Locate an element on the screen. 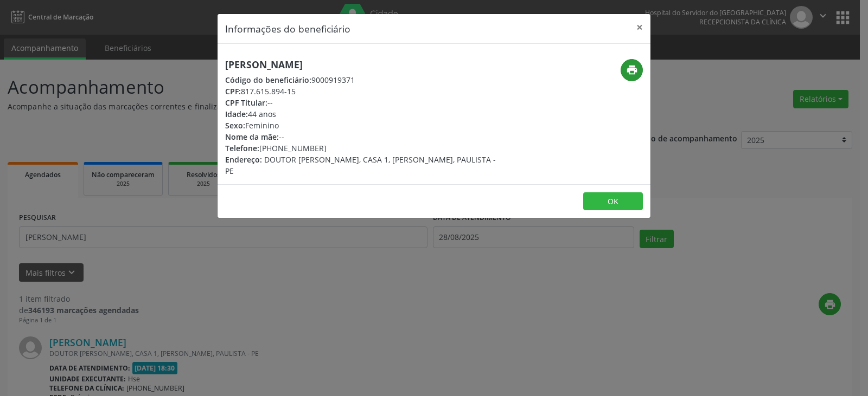 The width and height of the screenshot is (868, 396). span: CPF: is located at coordinates (232, 91).